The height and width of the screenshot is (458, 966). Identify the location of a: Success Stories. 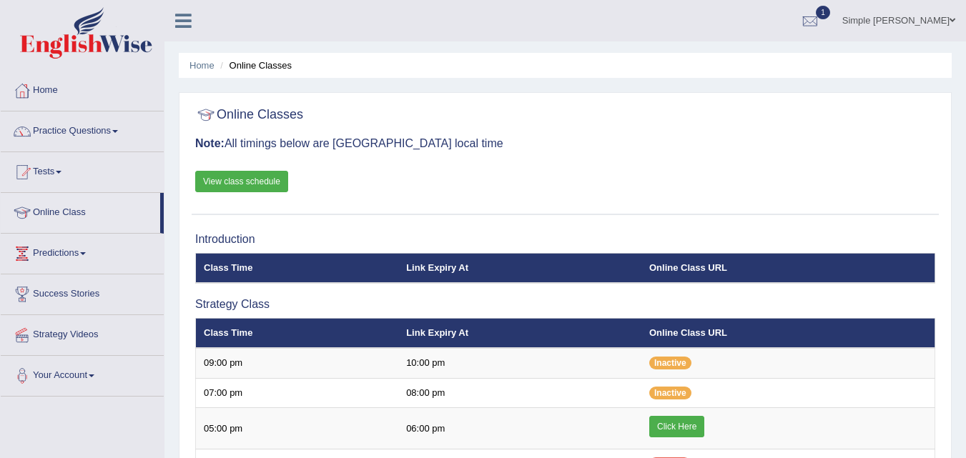
(82, 292).